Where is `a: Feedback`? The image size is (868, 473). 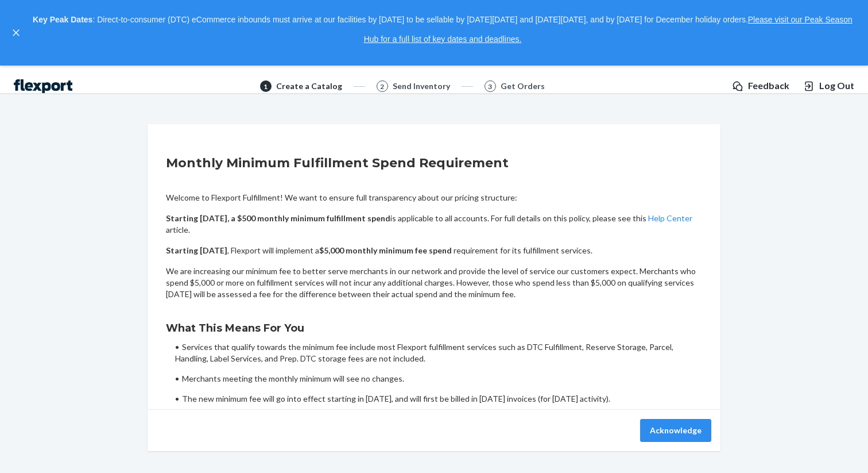
a: Feedback is located at coordinates (761, 86).